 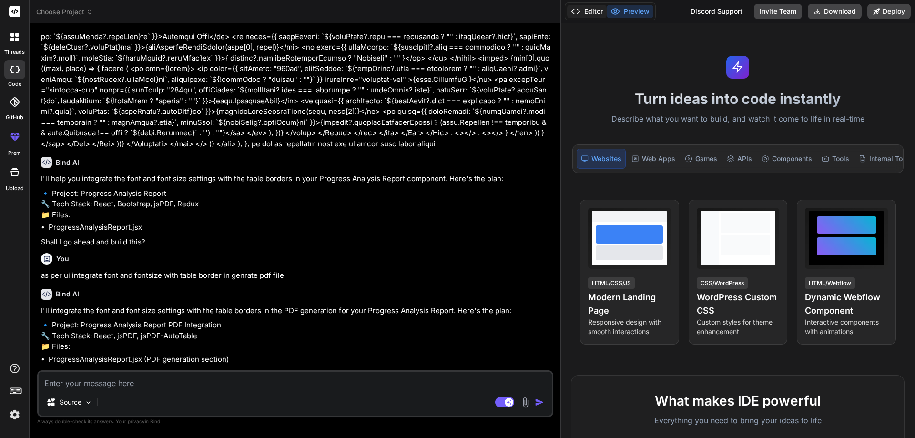 What do you see at coordinates (15, 84) in the screenshot?
I see `label: code` at bounding box center [15, 84].